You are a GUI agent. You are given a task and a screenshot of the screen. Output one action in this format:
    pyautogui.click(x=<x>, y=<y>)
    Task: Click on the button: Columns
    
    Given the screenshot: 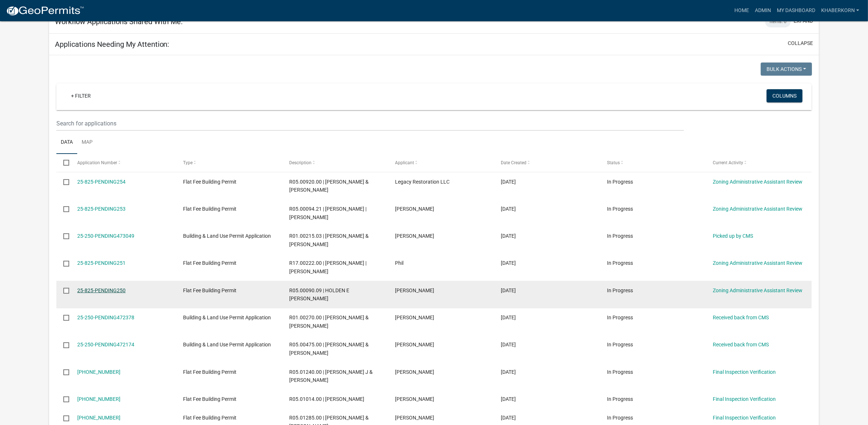 What is the action you would take?
    pyautogui.click(x=784, y=96)
    